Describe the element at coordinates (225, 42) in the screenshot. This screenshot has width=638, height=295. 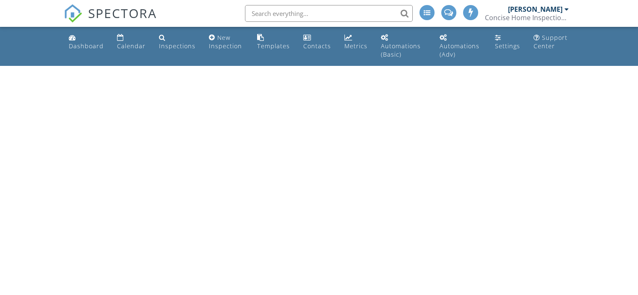
I see `div: New Inspection` at that location.